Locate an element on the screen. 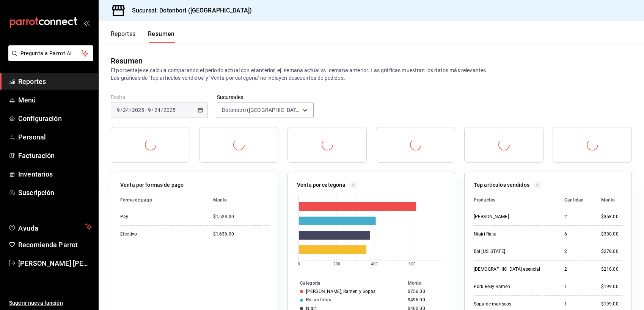  span: Ayuda is located at coordinates (50, 227).